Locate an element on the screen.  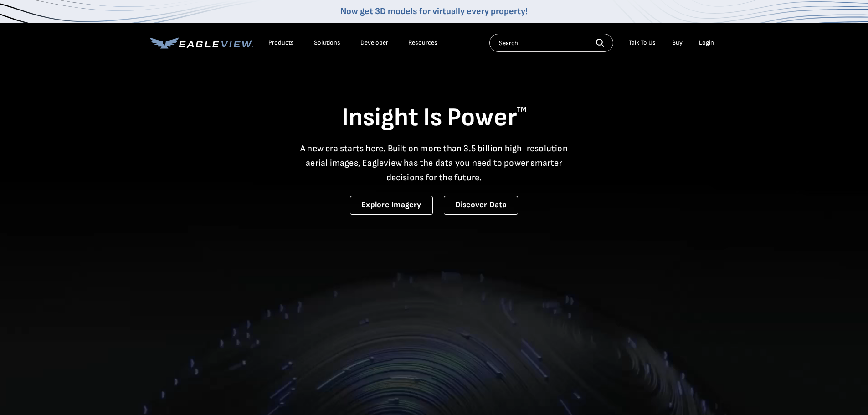
div: Talk To Us is located at coordinates (642, 43).